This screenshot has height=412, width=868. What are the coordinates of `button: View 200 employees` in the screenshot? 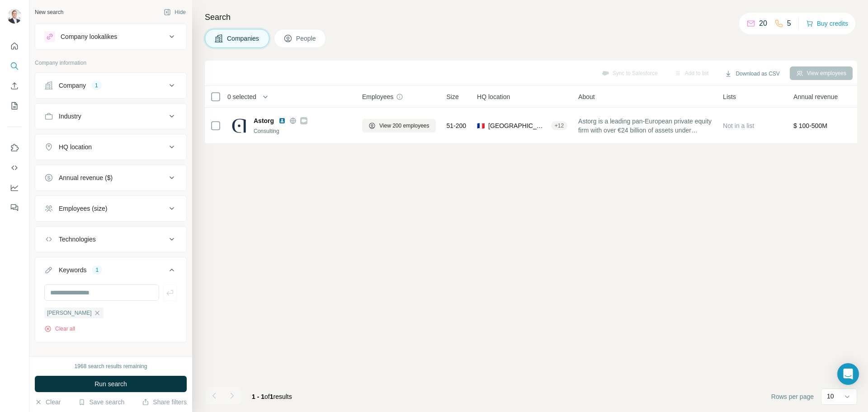 It's located at (398, 126).